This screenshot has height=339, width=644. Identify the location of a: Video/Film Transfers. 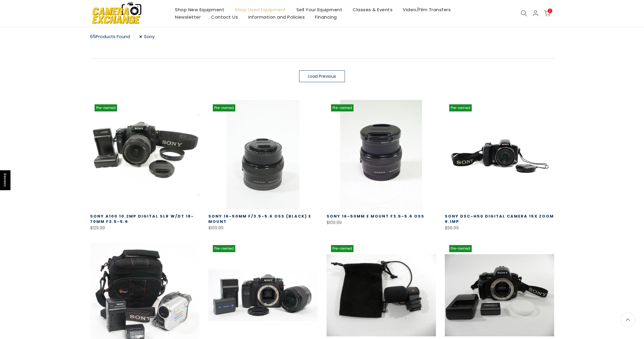
(426, 10).